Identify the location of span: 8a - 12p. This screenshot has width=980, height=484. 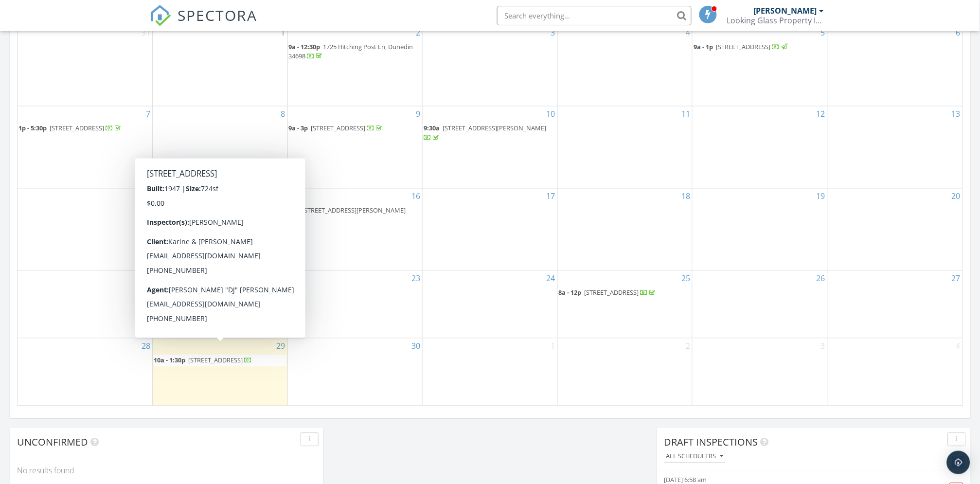
(570, 292).